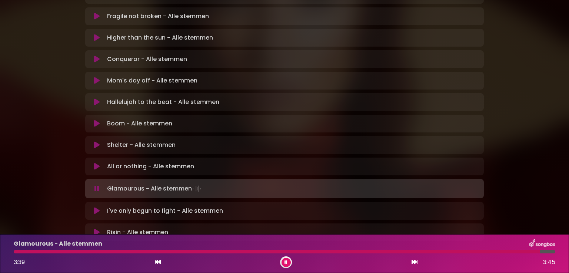 The height and width of the screenshot is (273, 569). What do you see at coordinates (141, 145) in the screenshot?
I see `p: Shelter - Alle stemmen` at bounding box center [141, 145].